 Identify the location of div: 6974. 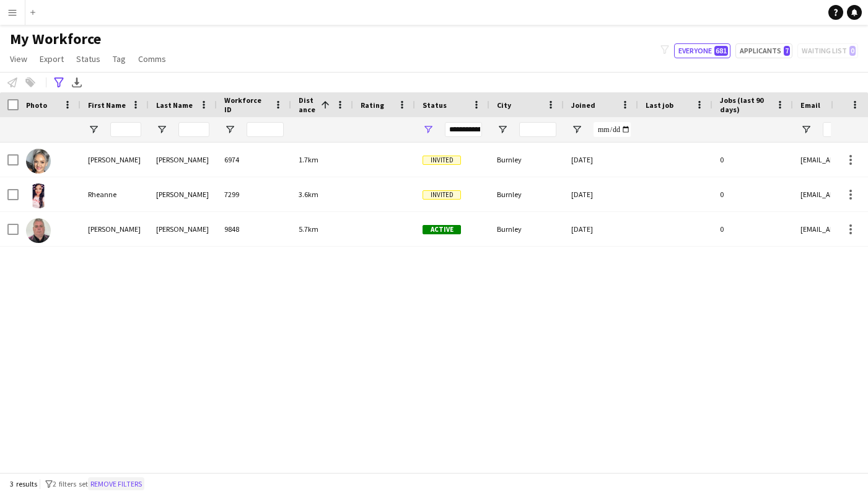
(254, 160).